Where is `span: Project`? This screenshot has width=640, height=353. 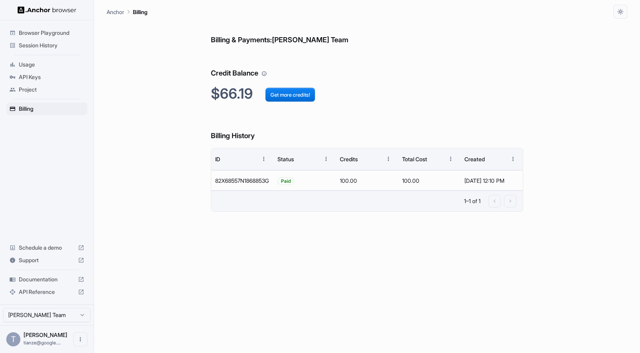 span: Project is located at coordinates (51, 90).